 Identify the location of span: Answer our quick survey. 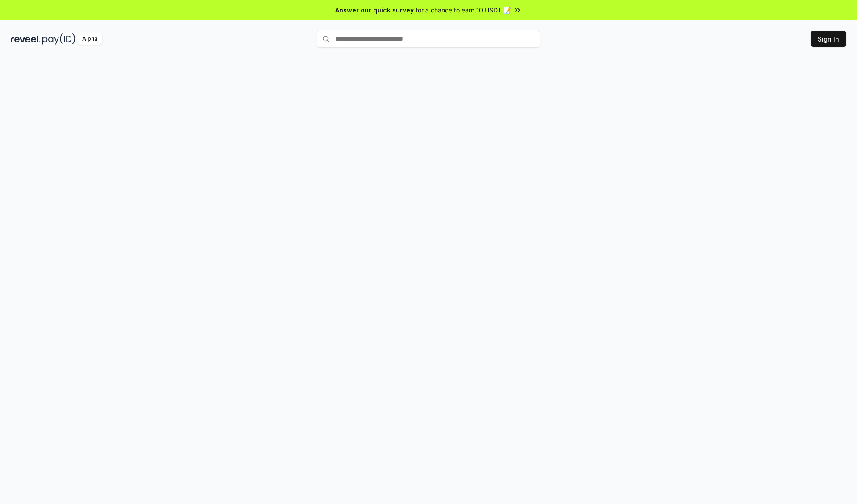
(375, 10).